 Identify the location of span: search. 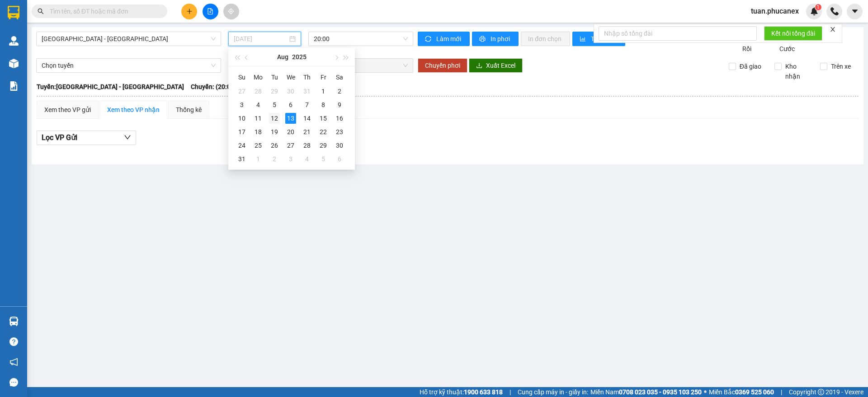
(41, 12).